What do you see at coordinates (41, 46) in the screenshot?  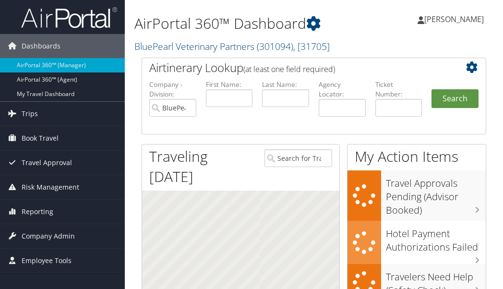 I see `span: Dashboards` at bounding box center [41, 46].